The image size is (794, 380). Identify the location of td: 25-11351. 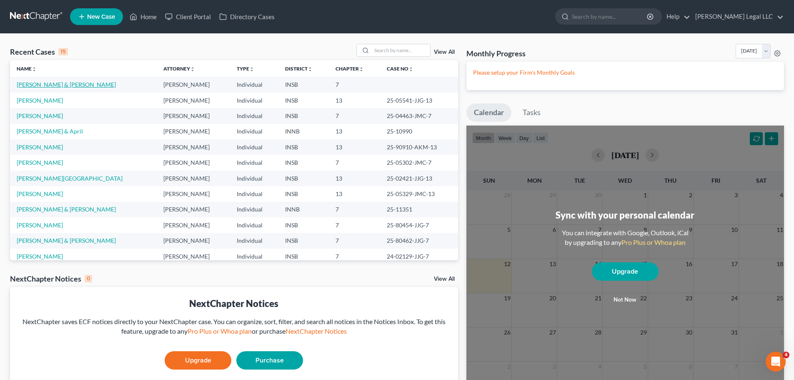
(419, 209).